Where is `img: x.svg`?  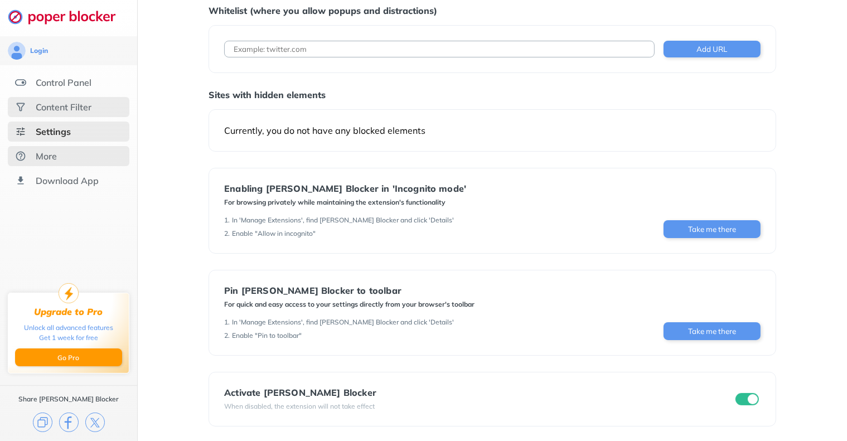
img: x.svg is located at coordinates (95, 422).